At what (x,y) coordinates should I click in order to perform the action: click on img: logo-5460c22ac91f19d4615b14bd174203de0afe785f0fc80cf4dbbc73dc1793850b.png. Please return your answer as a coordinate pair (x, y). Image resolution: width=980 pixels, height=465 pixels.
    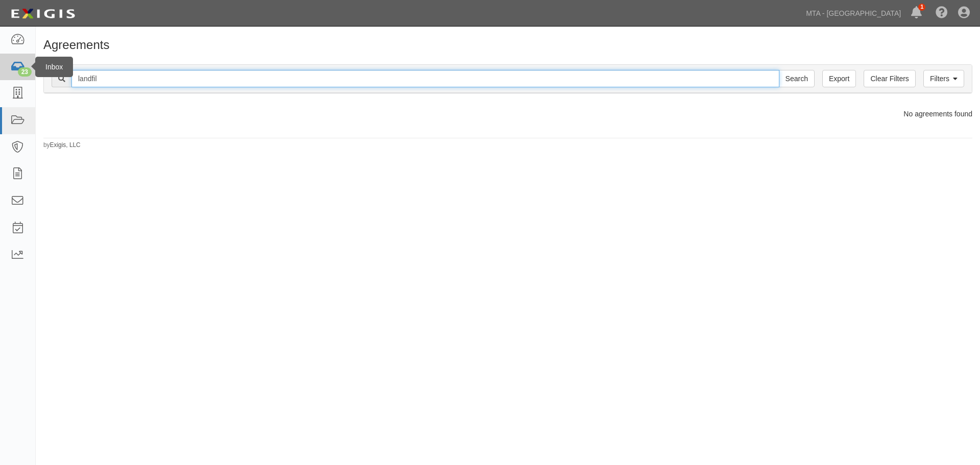
    Looking at the image, I should click on (43, 13).